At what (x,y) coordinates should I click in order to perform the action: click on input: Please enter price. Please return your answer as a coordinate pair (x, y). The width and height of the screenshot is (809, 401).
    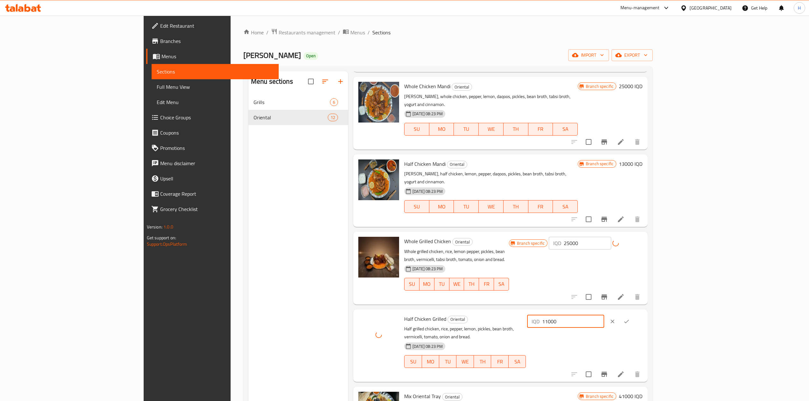
    Looking at the image, I should click on (573, 322).